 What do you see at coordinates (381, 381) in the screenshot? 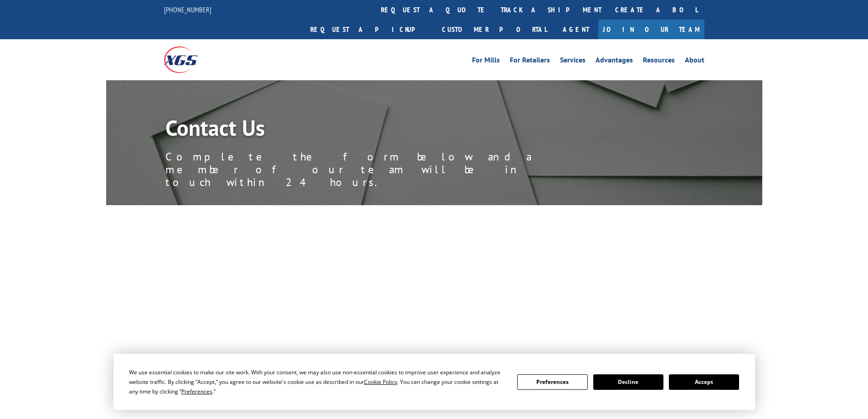
I see `span: Cookie Policy` at bounding box center [381, 381].